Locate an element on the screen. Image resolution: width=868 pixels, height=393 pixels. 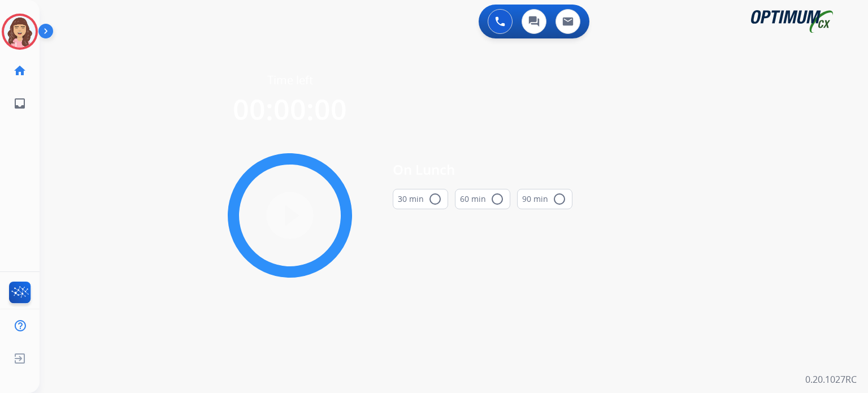
p: 0.20.1027RC is located at coordinates (831, 380).